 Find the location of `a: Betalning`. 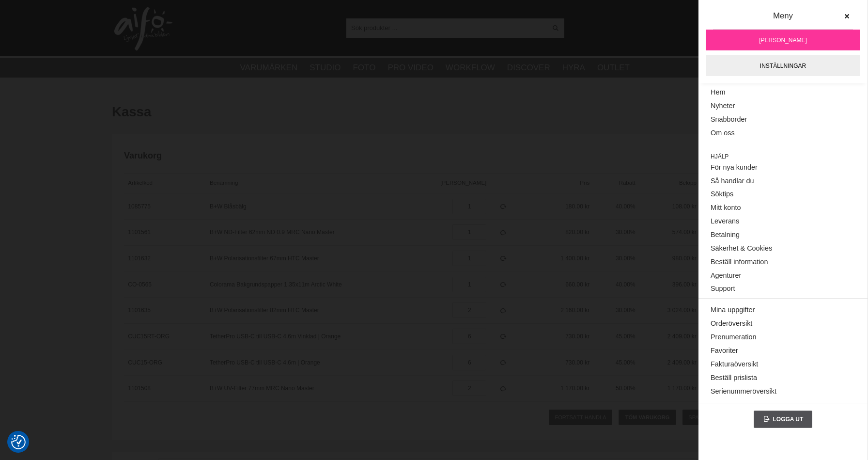

a: Betalning is located at coordinates (783, 235).